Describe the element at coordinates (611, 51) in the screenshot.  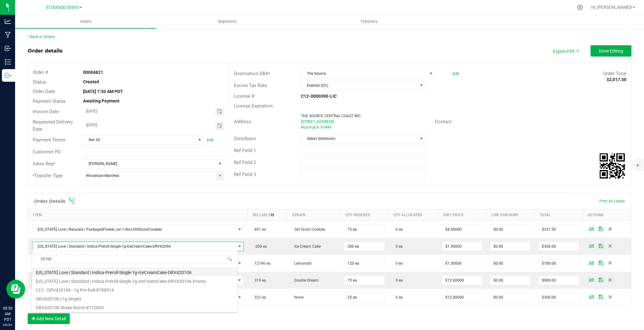
I see `span: Done Editing` at that location.